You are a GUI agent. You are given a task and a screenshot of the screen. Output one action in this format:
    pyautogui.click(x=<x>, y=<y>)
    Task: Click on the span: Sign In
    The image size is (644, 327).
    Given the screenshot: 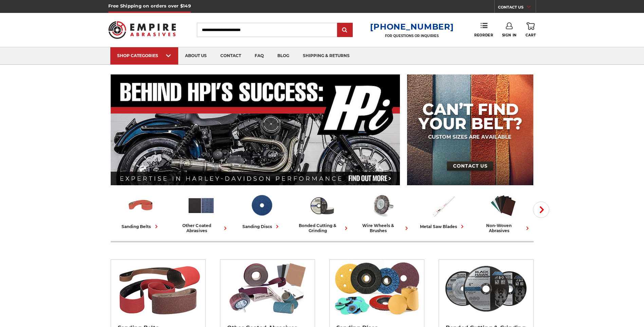 What is the action you would take?
    pyautogui.click(x=509, y=35)
    